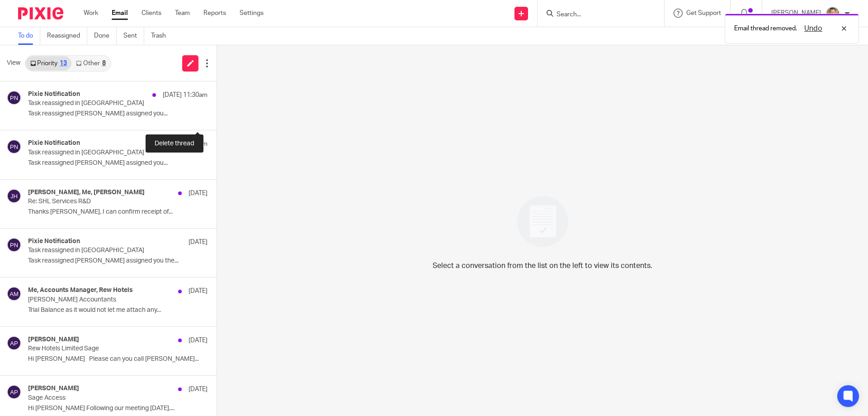 The image size is (868, 416). Describe the element at coordinates (14, 63) in the screenshot. I see `span: View` at that location.